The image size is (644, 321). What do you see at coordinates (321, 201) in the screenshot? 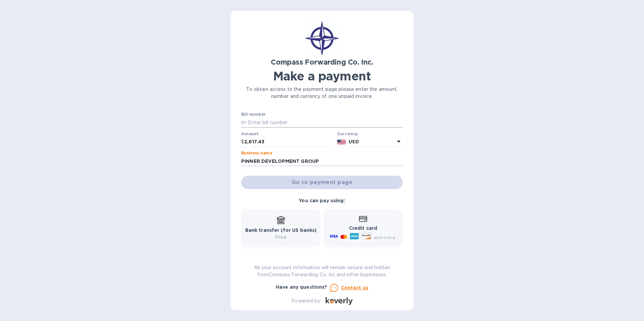
I see `b: You can pay using:` at bounding box center [321, 201].